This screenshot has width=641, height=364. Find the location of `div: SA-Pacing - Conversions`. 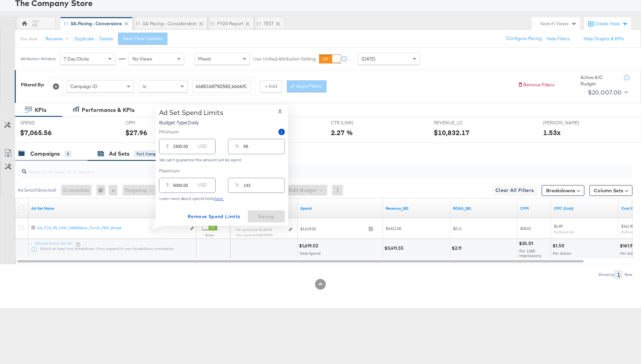

div: SA-Pacing - Conversions is located at coordinates (97, 24).